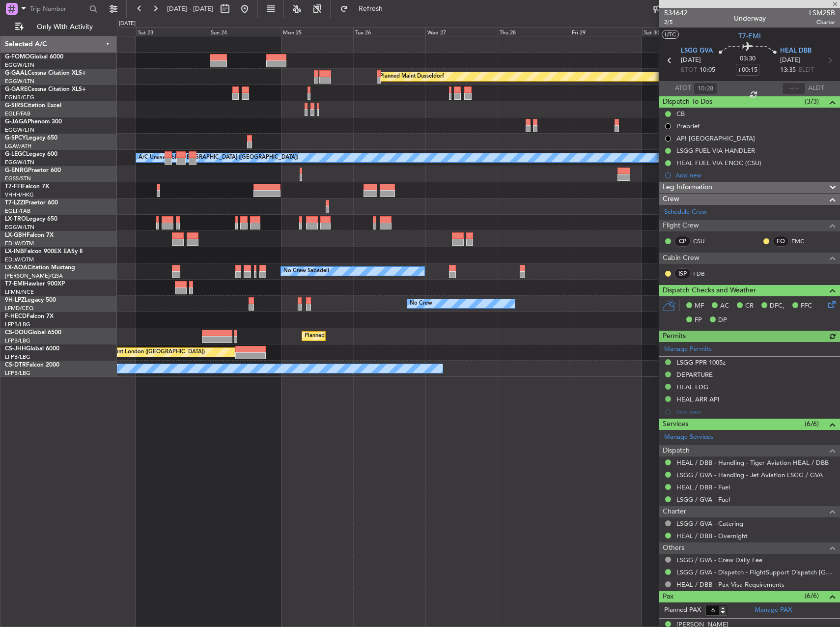 The width and height of the screenshot is (840, 627). Describe the element at coordinates (371, 9) in the screenshot. I see `span: Refresh` at that location.